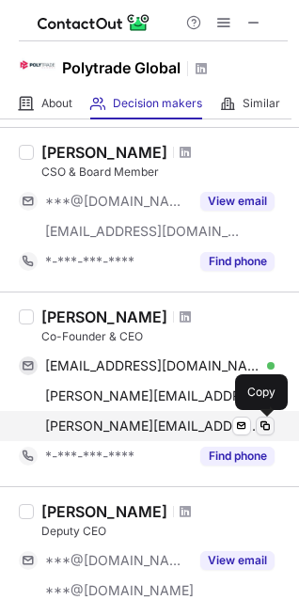 The height and width of the screenshot is (600, 299). What do you see at coordinates (94, 23) in the screenshot?
I see `img: ContactOut v5.3.10` at bounding box center [94, 23].